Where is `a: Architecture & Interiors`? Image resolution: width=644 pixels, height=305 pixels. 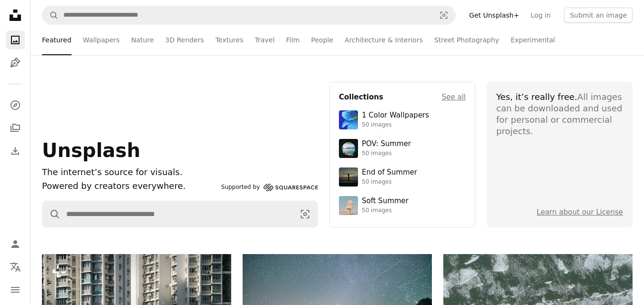
a: Architecture & Interiors is located at coordinates (383, 40).